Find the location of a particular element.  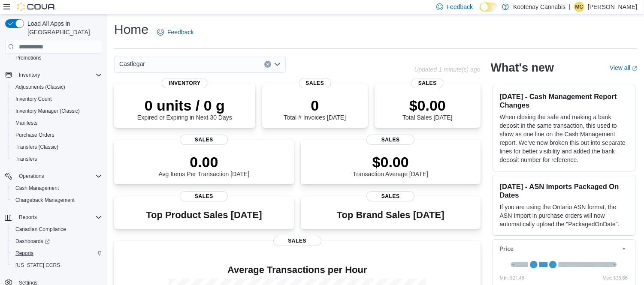

a: Feedback is located at coordinates (175, 32).